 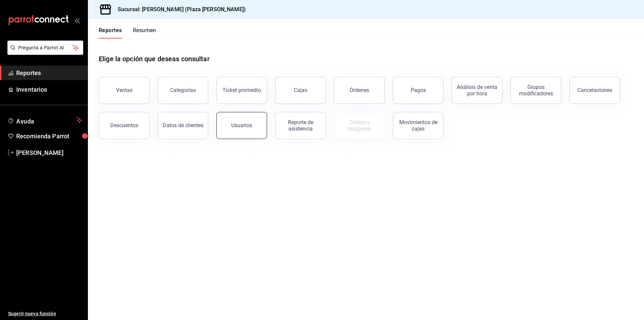 What do you see at coordinates (45, 120) in the screenshot?
I see `span: Ayuda` at bounding box center [45, 120].